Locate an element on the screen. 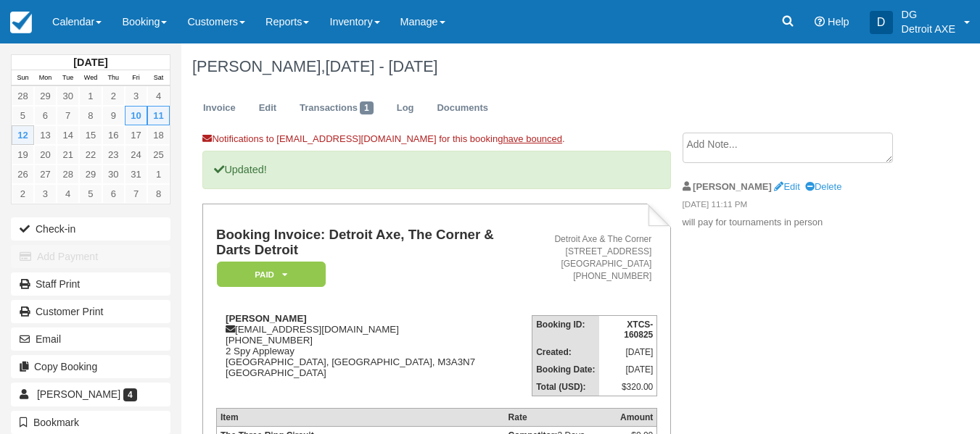 This screenshot has width=980, height=434. a: Customer Print is located at coordinates (91, 312).